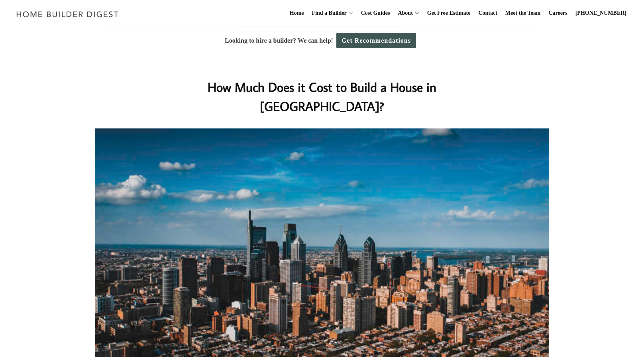 The width and height of the screenshot is (644, 357). Describe the element at coordinates (328, 13) in the screenshot. I see `a: Find a Builder` at that location.